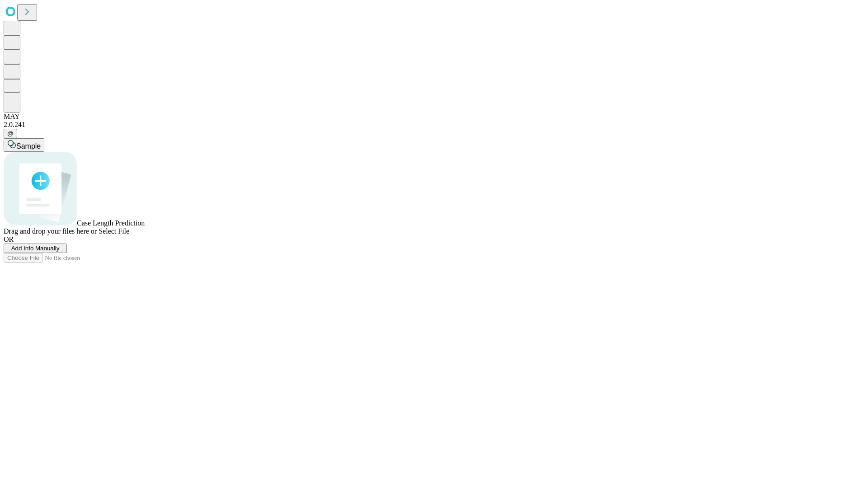 Image resolution: width=868 pixels, height=488 pixels. Describe the element at coordinates (114, 231) in the screenshot. I see `span: Select File` at that location.